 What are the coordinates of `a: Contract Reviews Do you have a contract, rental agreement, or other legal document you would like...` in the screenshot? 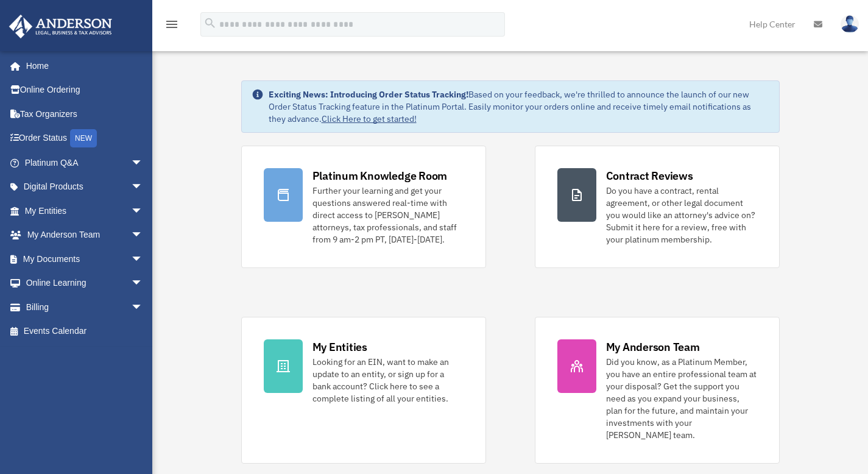 It's located at (657, 207).